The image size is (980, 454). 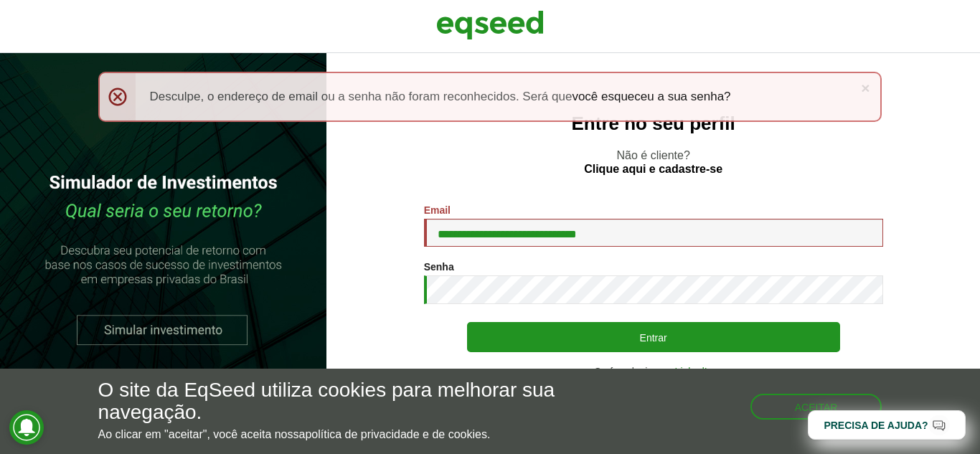 I want to click on img: EqSeed Logo, so click(x=490, y=26).